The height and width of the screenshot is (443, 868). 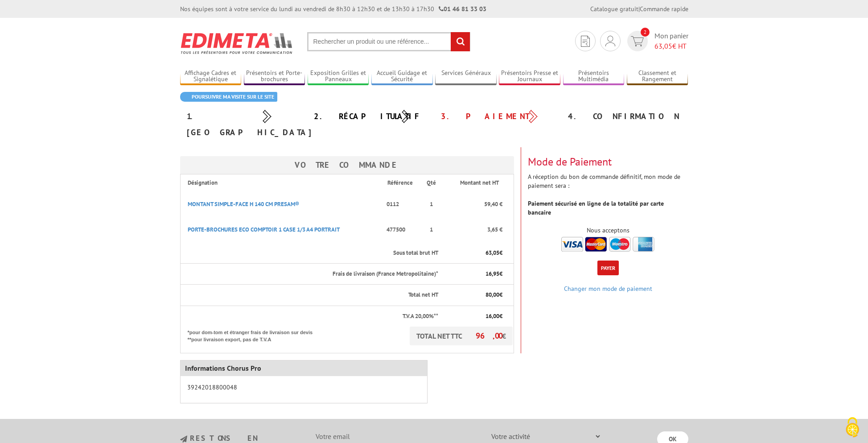 What do you see at coordinates (255, 334) in the screenshot?
I see `p: *pour dom-tom et étranger frais de livraison sur devis **pour livraison export, pas de T.V.A` at bounding box center [255, 334].